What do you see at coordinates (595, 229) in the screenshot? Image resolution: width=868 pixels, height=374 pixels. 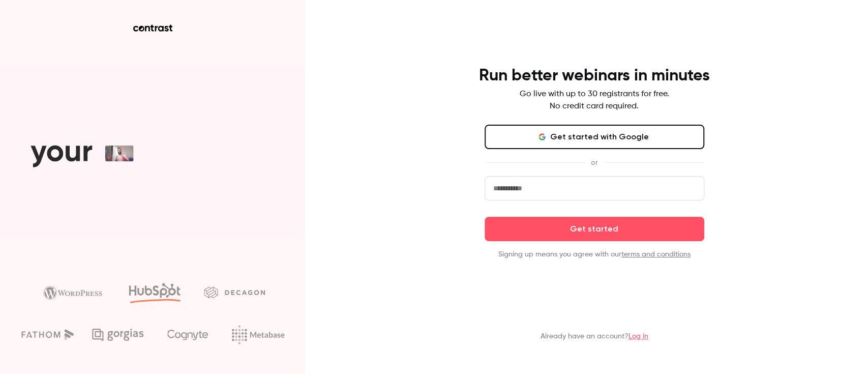 I see `button: Get started` at bounding box center [595, 229].